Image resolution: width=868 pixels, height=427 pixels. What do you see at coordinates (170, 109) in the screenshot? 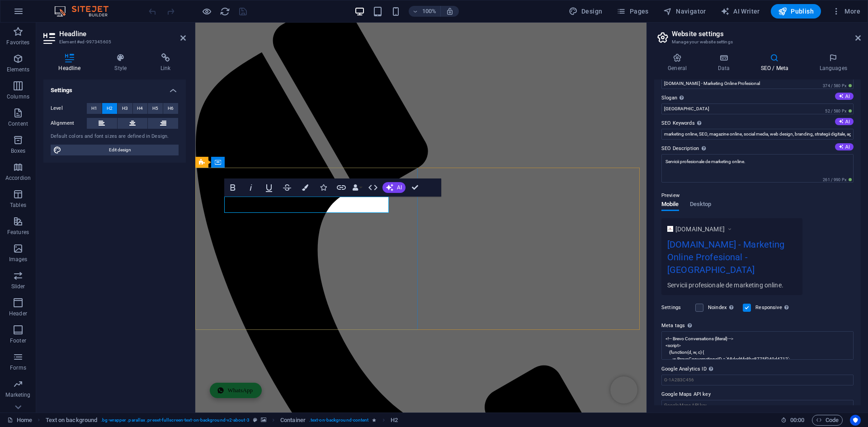
I see `span: H6` at bounding box center [170, 109].